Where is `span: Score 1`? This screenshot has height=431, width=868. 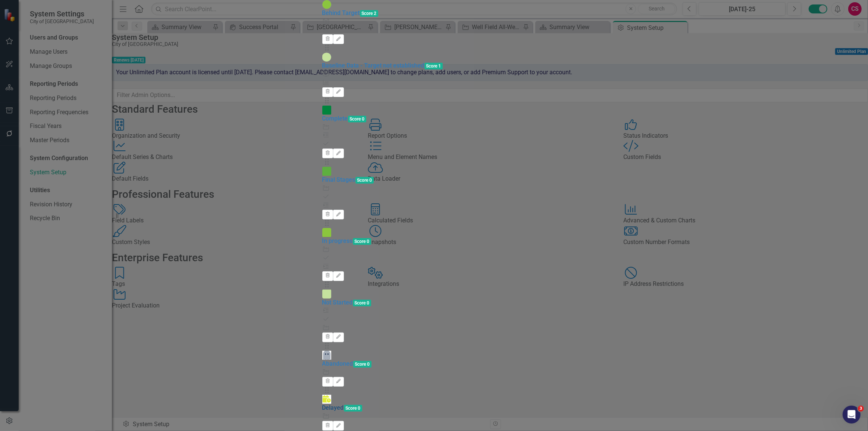
span: Score 1 is located at coordinates (434, 66).